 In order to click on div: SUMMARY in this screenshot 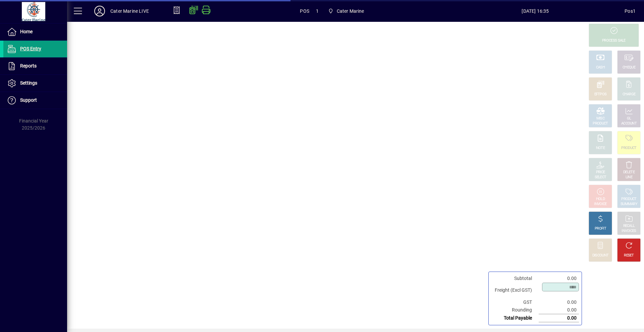, I will do `click(628, 204)`.